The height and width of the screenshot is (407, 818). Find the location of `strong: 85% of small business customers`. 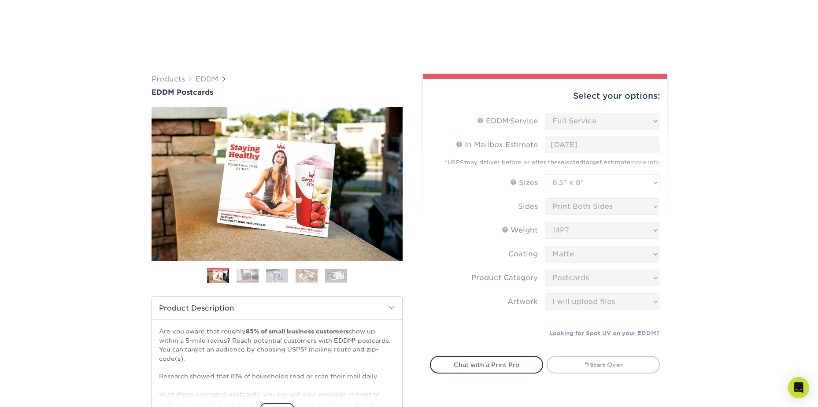

strong: 85% of small business customers is located at coordinates (297, 331).